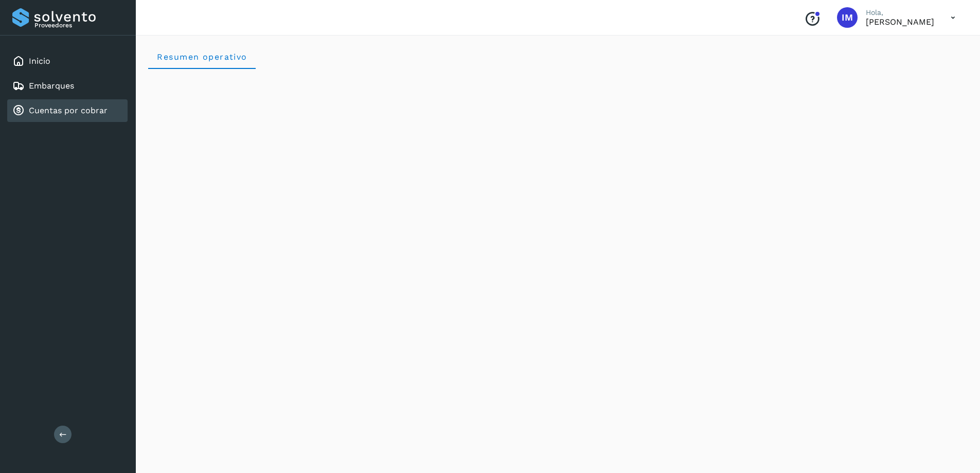 The width and height of the screenshot is (980, 473). I want to click on a: Embarques, so click(52, 86).